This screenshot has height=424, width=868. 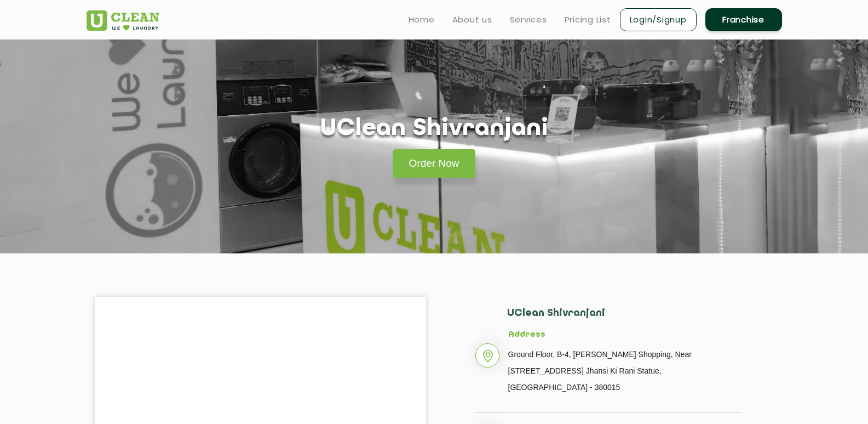 What do you see at coordinates (422, 20) in the screenshot?
I see `a: Home` at bounding box center [422, 20].